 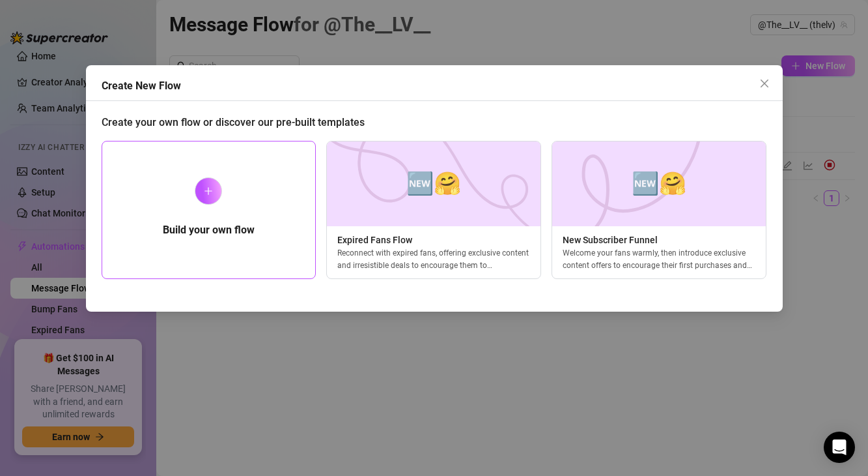 I want to click on div: Create New Flow, so click(x=442, y=86).